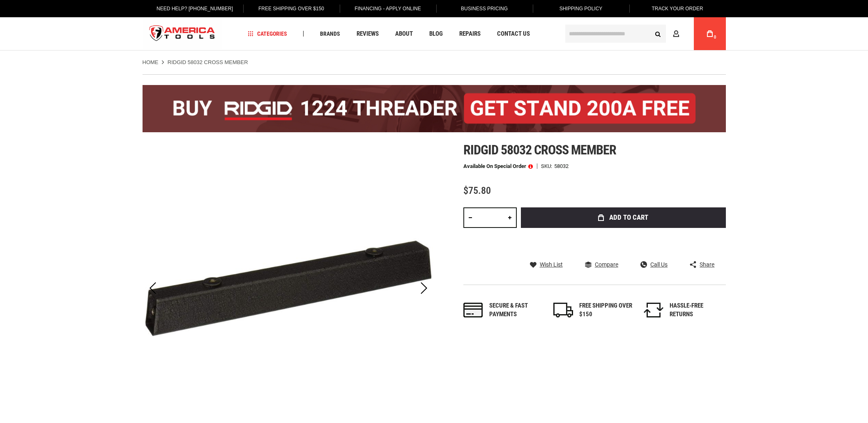  What do you see at coordinates (513, 34) in the screenshot?
I see `span: Contact Us` at bounding box center [513, 34].